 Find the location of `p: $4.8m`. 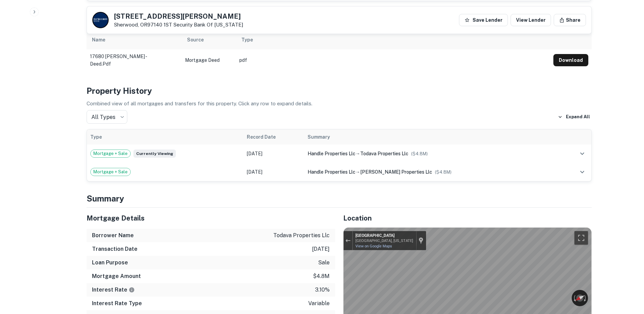

p: $4.8m is located at coordinates (321, 276).